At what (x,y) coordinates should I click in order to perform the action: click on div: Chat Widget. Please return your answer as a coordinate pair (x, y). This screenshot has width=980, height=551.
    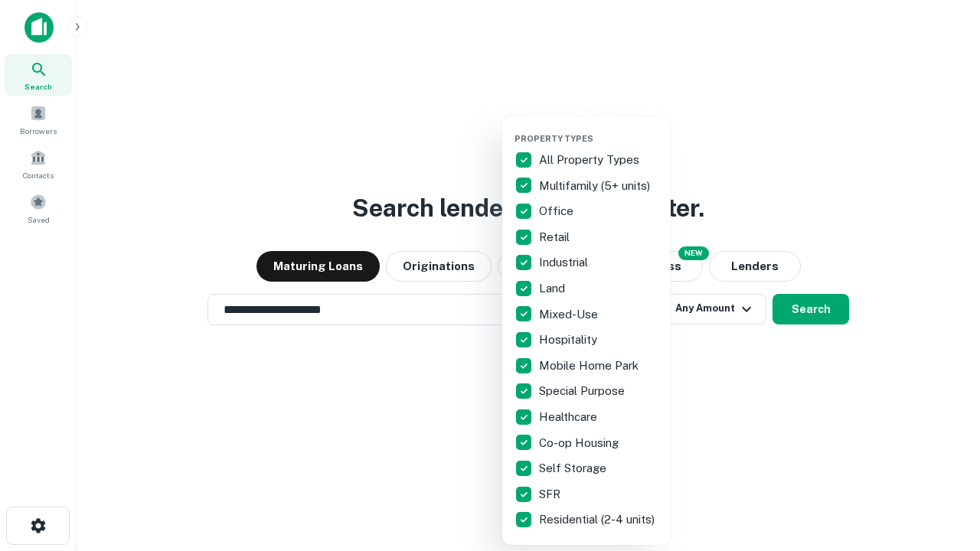
    Looking at the image, I should click on (942, 466).